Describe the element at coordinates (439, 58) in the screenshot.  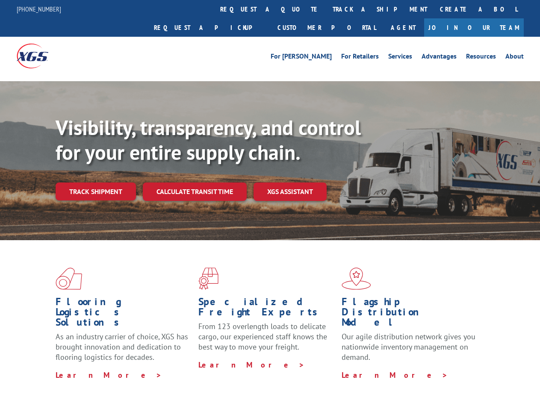
I see `a: Advantages` at that location.